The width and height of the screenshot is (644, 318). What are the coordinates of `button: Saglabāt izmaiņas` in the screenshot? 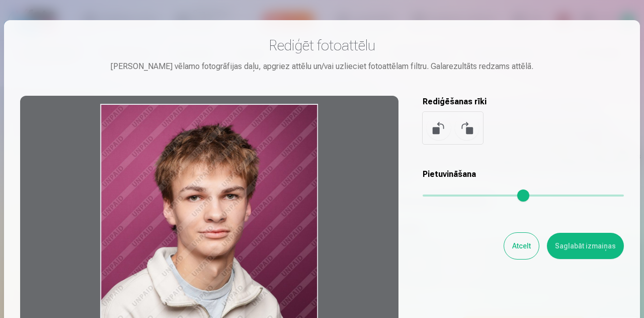 It's located at (585, 246).